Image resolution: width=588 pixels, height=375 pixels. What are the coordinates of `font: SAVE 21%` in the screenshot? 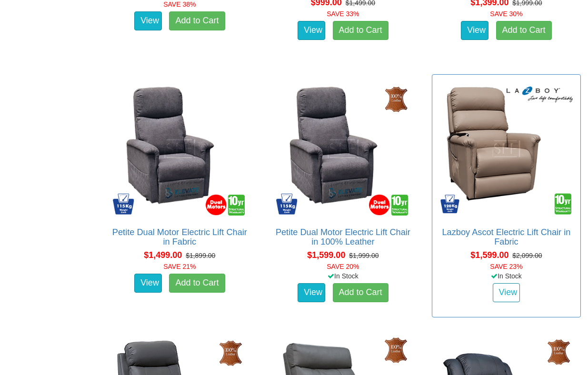 It's located at (180, 266).